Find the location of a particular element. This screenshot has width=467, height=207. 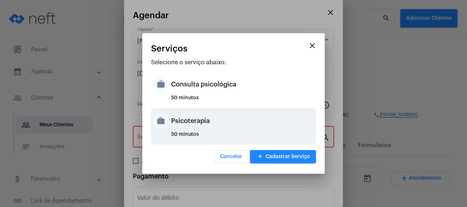

button: Cadastrar Serviço is located at coordinates (282, 156).